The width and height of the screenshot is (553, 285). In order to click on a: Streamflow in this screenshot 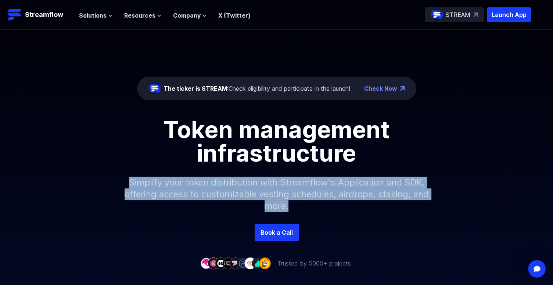, I will do `click(39, 15)`.